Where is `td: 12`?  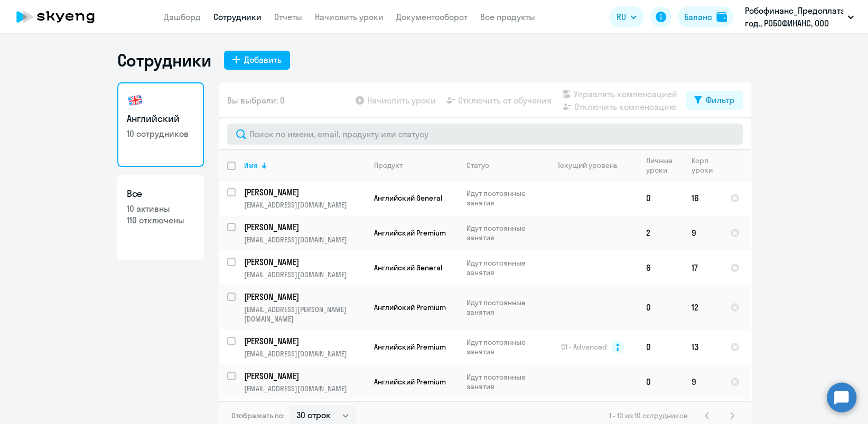 td: 12 is located at coordinates (702, 308).